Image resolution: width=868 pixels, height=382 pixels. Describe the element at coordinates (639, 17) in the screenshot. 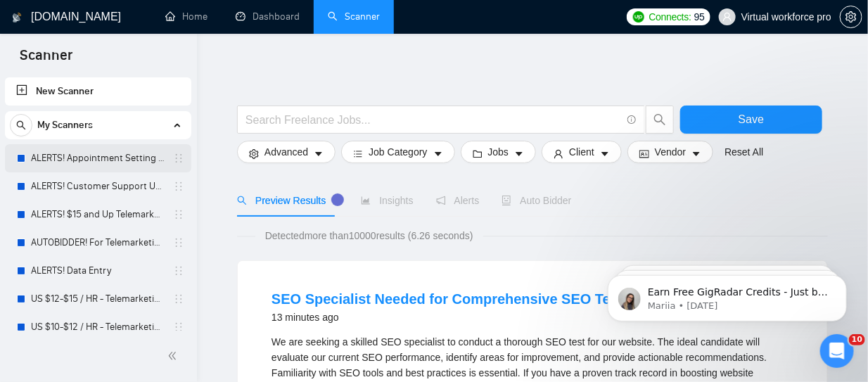

I see `img: upwork-logo.png` at that location.